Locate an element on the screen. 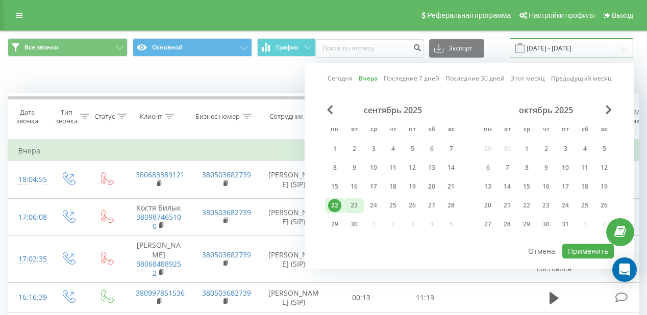 Image resolution: width=647 pixels, height=315 pixels. abbr: пятница is located at coordinates (565, 130).